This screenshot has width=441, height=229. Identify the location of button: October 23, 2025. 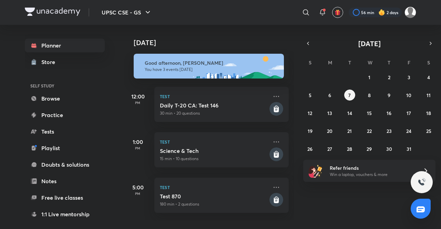
(389, 131).